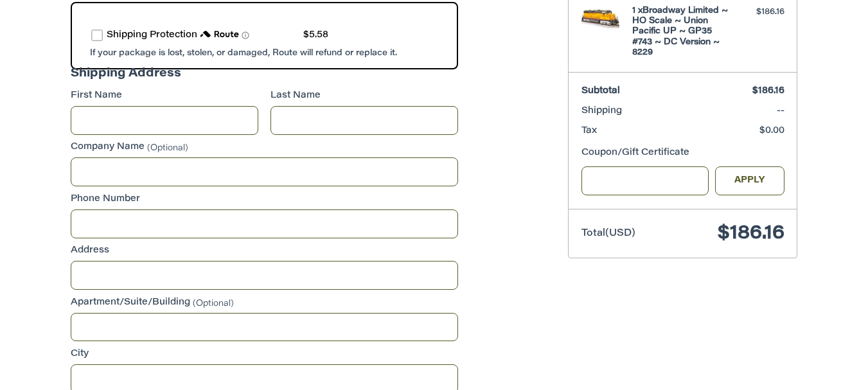 The width and height of the screenshot is (868, 390). What do you see at coordinates (151, 36) in the screenshot?
I see `span: Shipping Protection` at bounding box center [151, 36].